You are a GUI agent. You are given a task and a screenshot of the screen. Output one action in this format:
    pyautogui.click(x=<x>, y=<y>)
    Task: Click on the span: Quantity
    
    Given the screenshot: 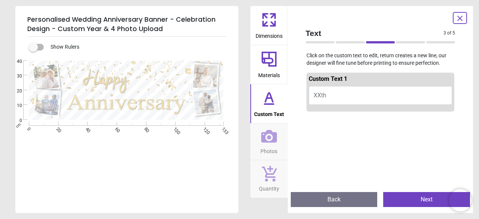 What is the action you would take?
    pyautogui.click(x=269, y=187)
    